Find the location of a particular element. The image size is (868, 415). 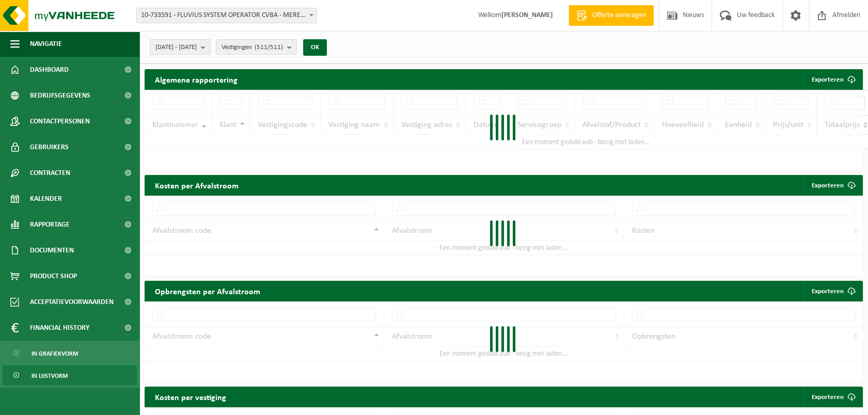

span: Rapportage is located at coordinates (50, 224).